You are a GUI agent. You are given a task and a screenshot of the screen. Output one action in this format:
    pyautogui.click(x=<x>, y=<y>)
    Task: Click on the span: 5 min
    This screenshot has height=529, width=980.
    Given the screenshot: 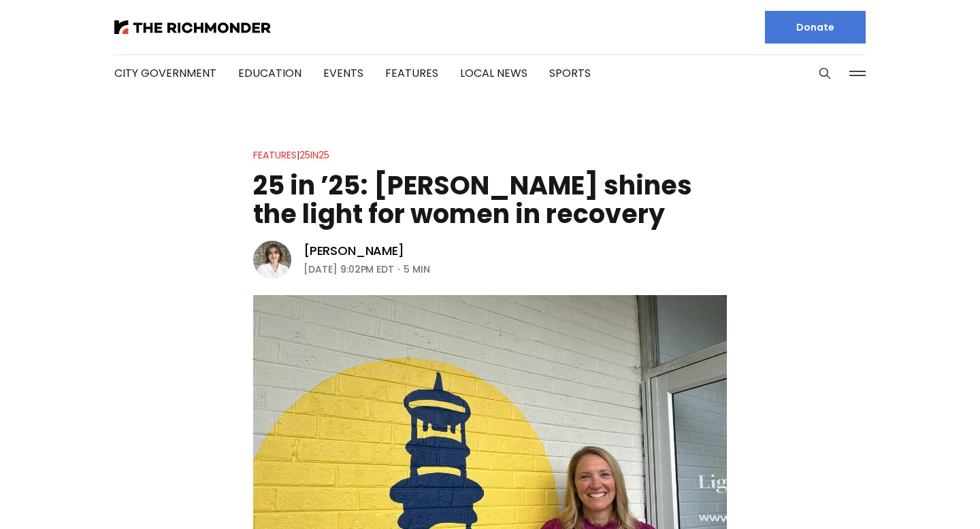 What is the action you would take?
    pyautogui.click(x=417, y=269)
    